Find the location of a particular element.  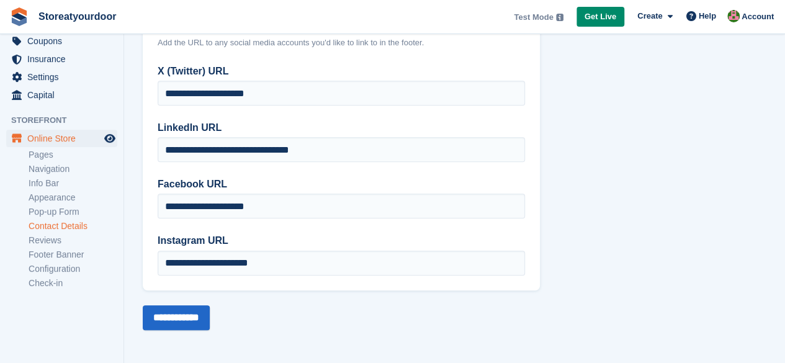

a: Reviews is located at coordinates (73, 240).